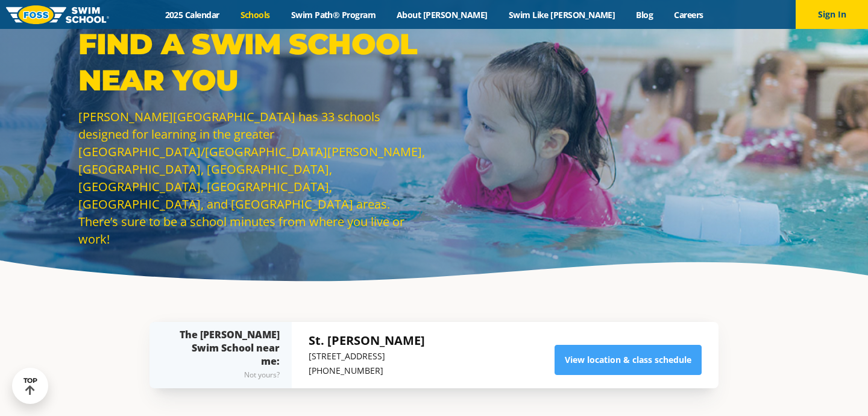 This screenshot has height=416, width=868. What do you see at coordinates (30, 386) in the screenshot?
I see `div: TOP` at bounding box center [30, 386].